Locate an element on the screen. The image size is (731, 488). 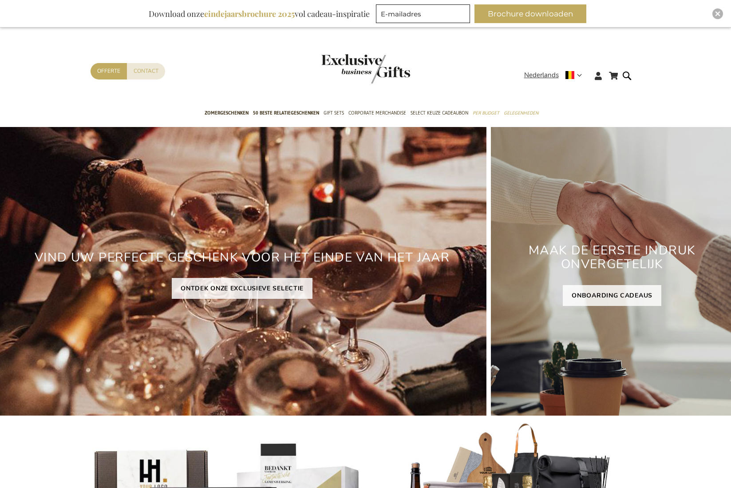
b: eindejaarsbrochure 2025 is located at coordinates (249, 14).